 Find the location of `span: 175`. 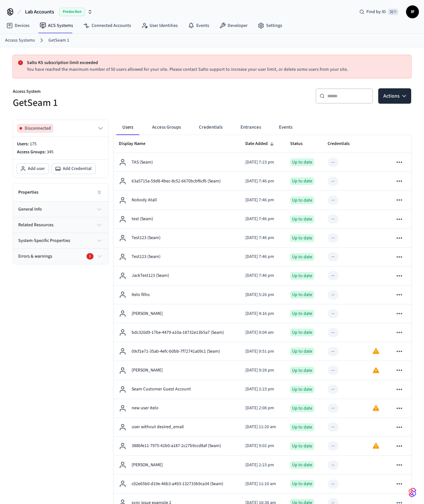

span: 175 is located at coordinates (33, 144).